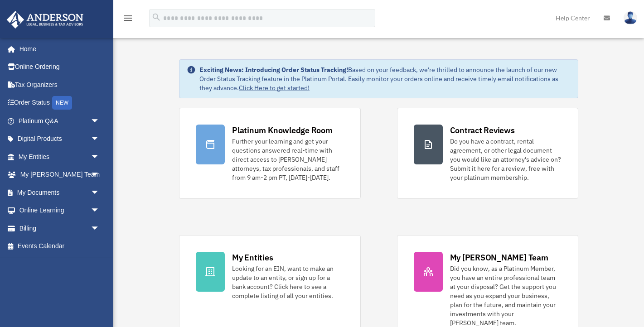 The width and height of the screenshot is (644, 327). Describe the element at coordinates (60, 139) in the screenshot. I see `a: Digital Productsarrow_drop_down` at that location.